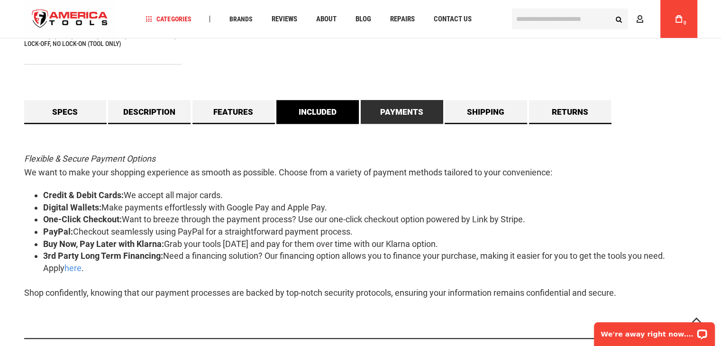 This screenshot has width=721, height=346. I want to click on span: Reviews, so click(284, 19).